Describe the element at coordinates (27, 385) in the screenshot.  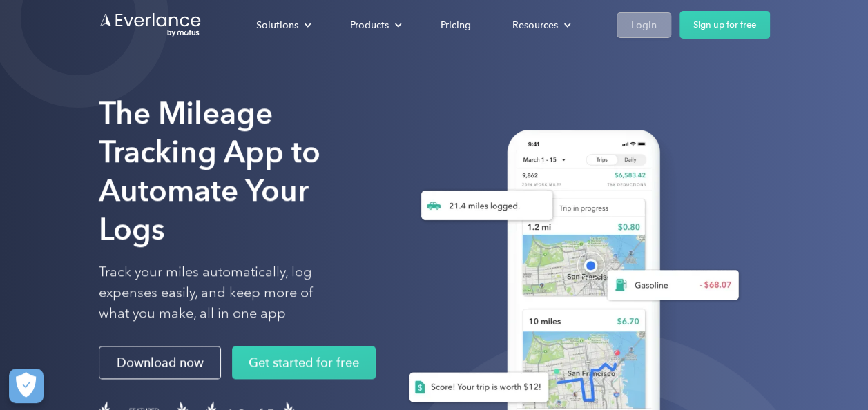
I see `button: Cookies Settings` at that location.